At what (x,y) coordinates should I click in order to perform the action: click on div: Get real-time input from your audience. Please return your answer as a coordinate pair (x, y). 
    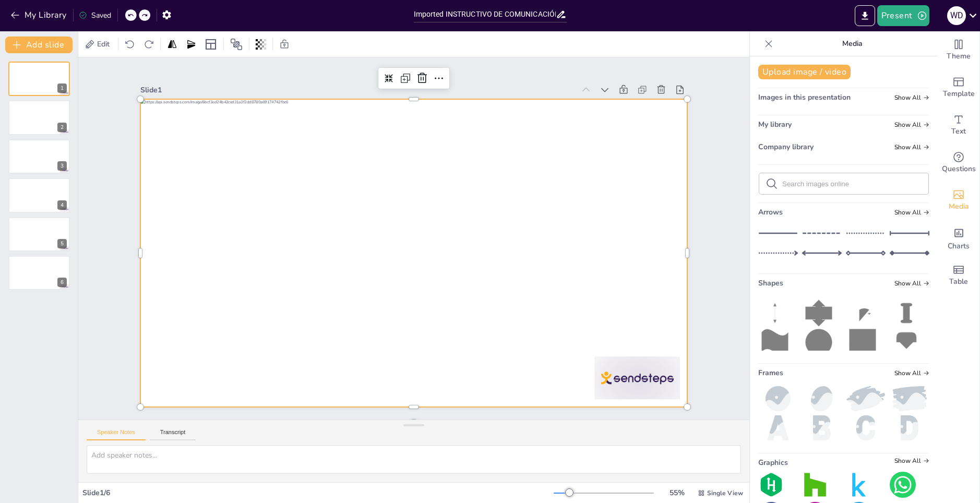
    Looking at the image, I should click on (959, 162).